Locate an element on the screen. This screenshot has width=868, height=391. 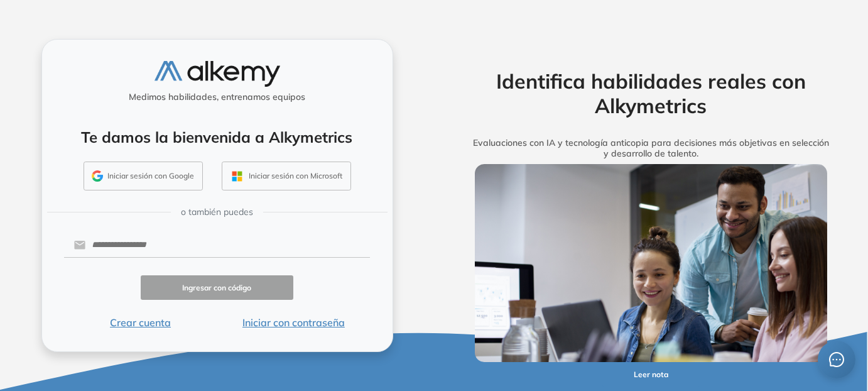
span: o también puedes is located at coordinates (217, 212).